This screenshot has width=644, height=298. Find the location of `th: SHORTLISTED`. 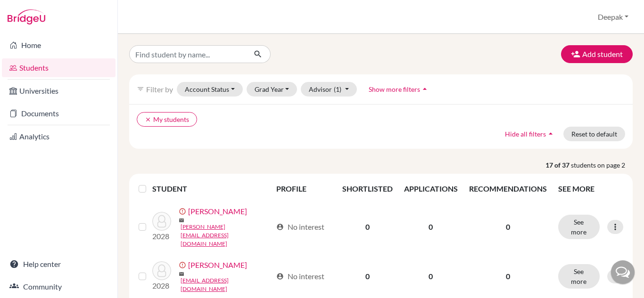

th: SHORTLISTED is located at coordinates (367, 189).